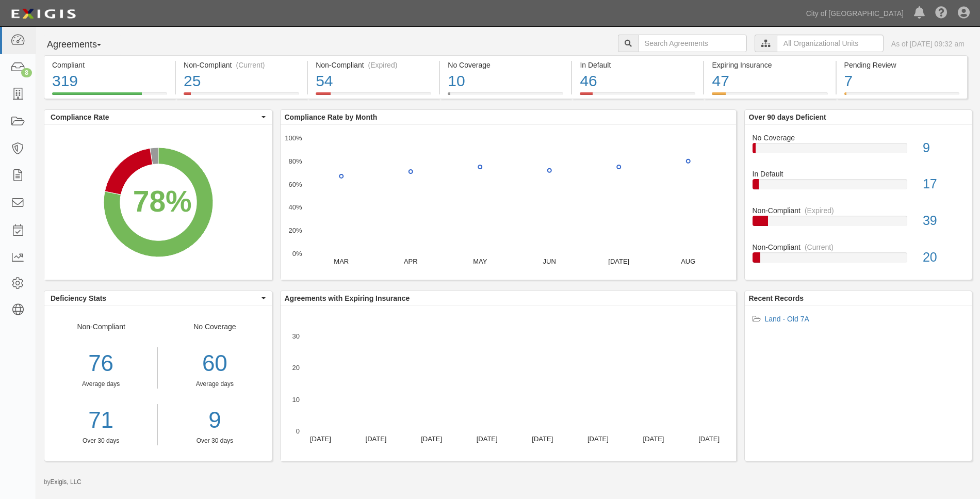 This screenshot has width=980, height=499. Describe the element at coordinates (296, 336) in the screenshot. I see `text: 30` at that location.